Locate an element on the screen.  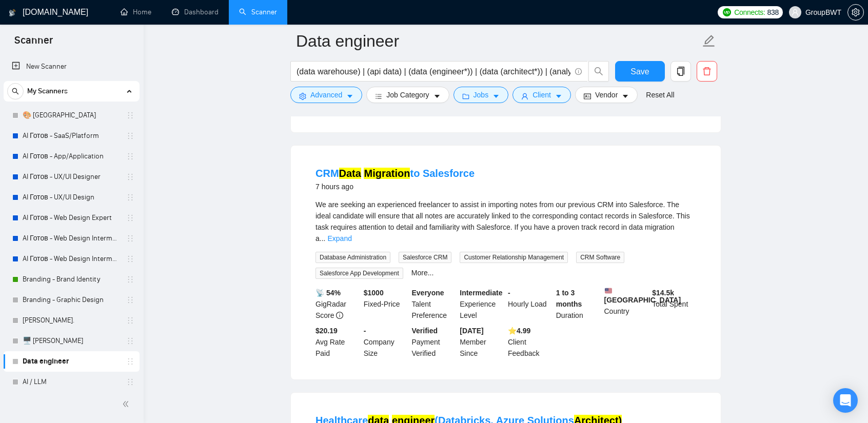
span: Save is located at coordinates (640, 71).